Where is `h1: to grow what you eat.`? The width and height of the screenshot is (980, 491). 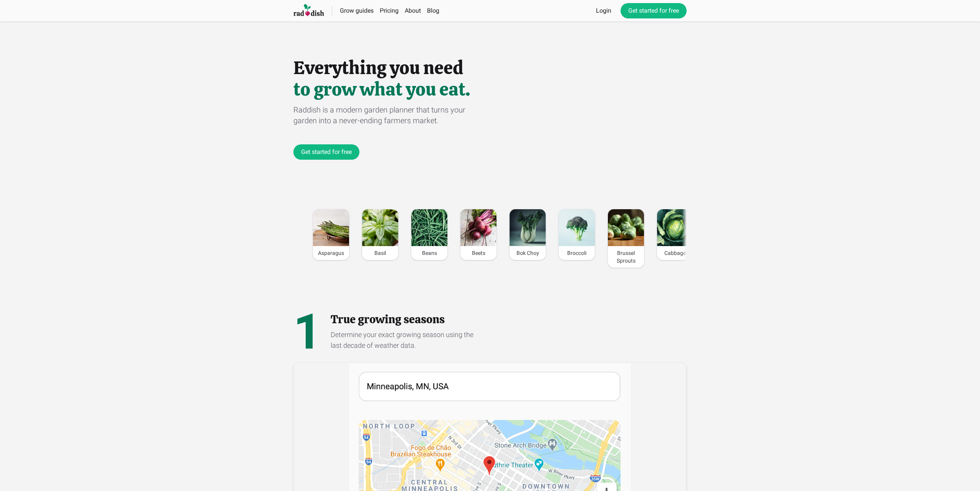 h1: to grow what you eat. is located at coordinates (490, 89).